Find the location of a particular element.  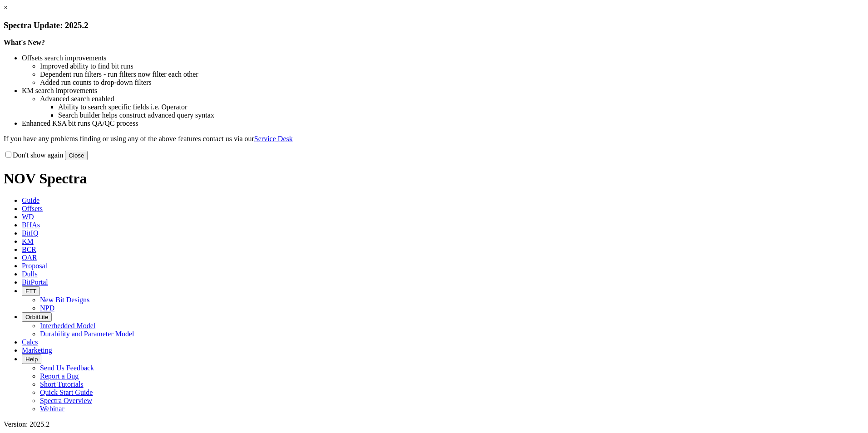

h1: NOV Spectra is located at coordinates (434, 179).